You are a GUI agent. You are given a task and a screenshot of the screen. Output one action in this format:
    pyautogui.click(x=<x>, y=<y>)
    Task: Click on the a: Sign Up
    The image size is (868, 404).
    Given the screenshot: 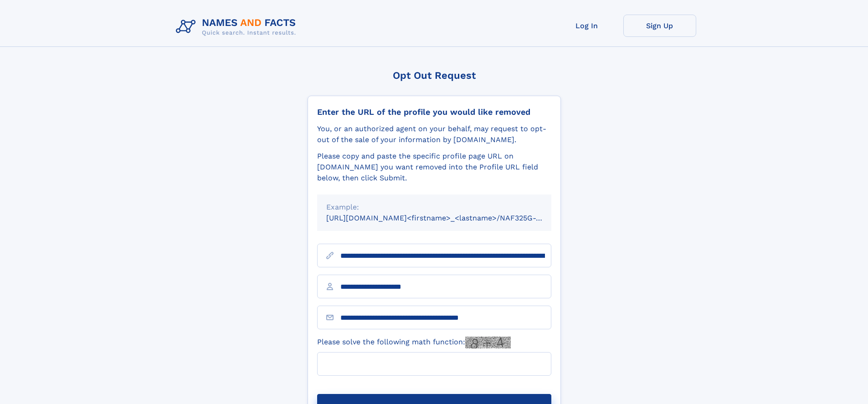 What is the action you would take?
    pyautogui.click(x=660, y=26)
    